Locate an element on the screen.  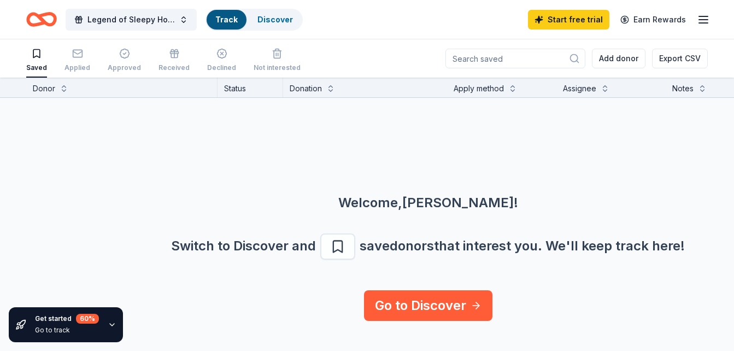
button: TrackDiscover is located at coordinates (254, 20).